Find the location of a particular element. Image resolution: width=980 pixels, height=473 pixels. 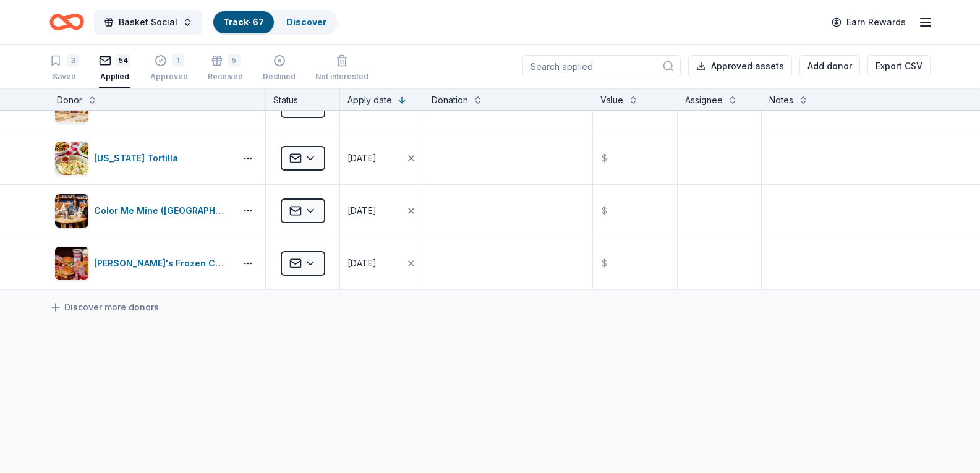

span: Basket Social is located at coordinates (148, 22).